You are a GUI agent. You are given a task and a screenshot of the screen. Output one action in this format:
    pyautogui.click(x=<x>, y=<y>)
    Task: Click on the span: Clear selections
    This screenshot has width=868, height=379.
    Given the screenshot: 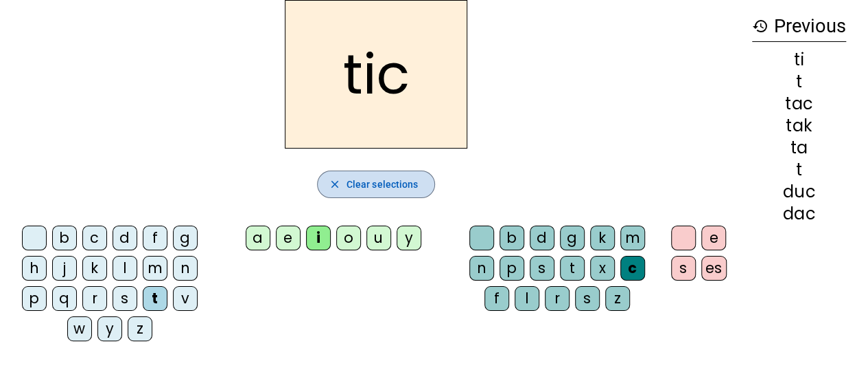 What is the action you would take?
    pyautogui.click(x=382, y=184)
    